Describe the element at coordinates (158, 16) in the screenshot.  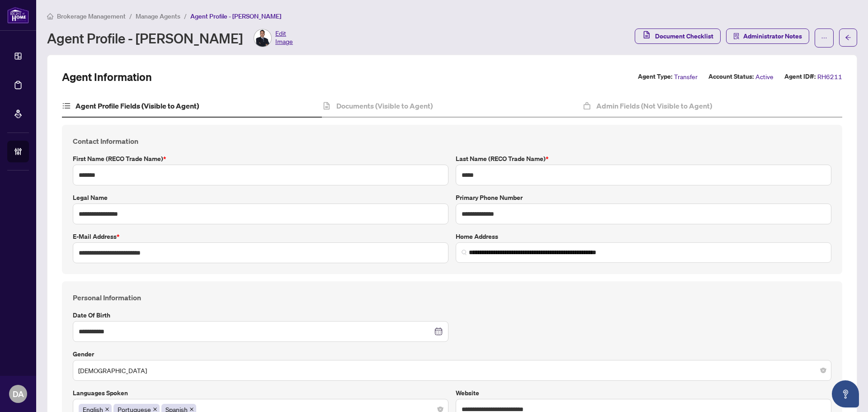
I see `span: Manage Agents` at that location.